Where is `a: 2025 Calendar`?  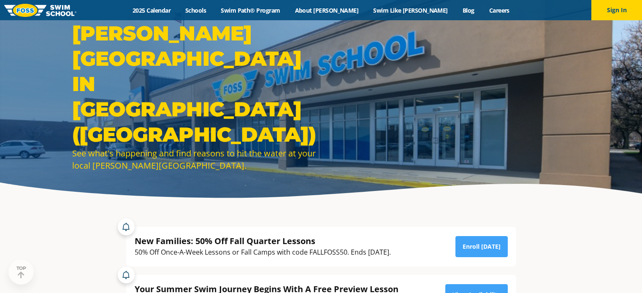
a: 2025 Calendar is located at coordinates (152, 10).